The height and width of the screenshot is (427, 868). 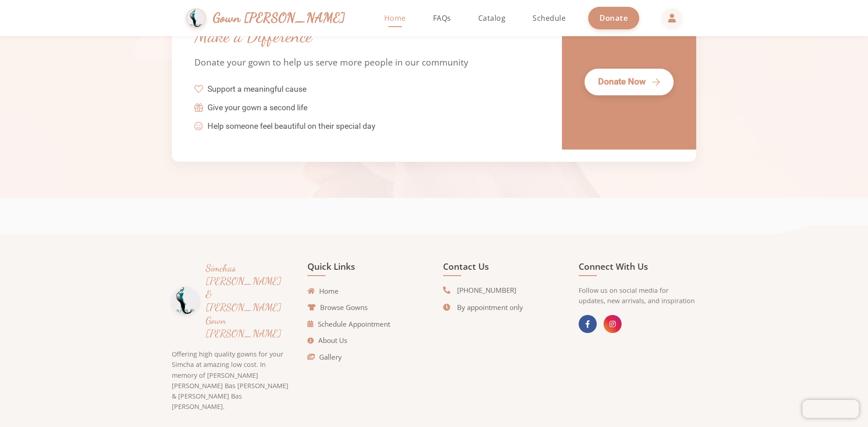 What do you see at coordinates (621, 82) in the screenshot?
I see `span: Donate Now` at bounding box center [621, 82].